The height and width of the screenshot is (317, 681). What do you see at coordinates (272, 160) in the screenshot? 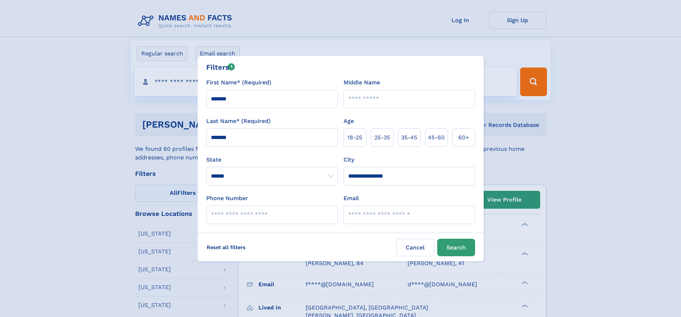
I see `label: State` at bounding box center [272, 160].